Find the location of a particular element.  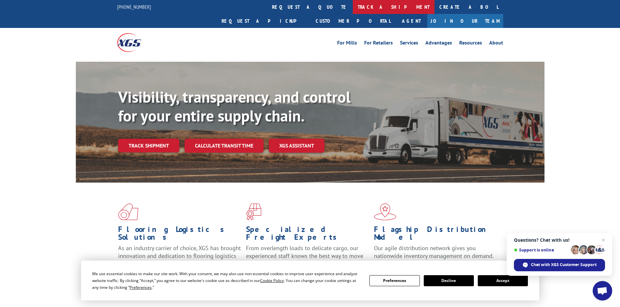

a: Calculate transit time is located at coordinates (224, 146).